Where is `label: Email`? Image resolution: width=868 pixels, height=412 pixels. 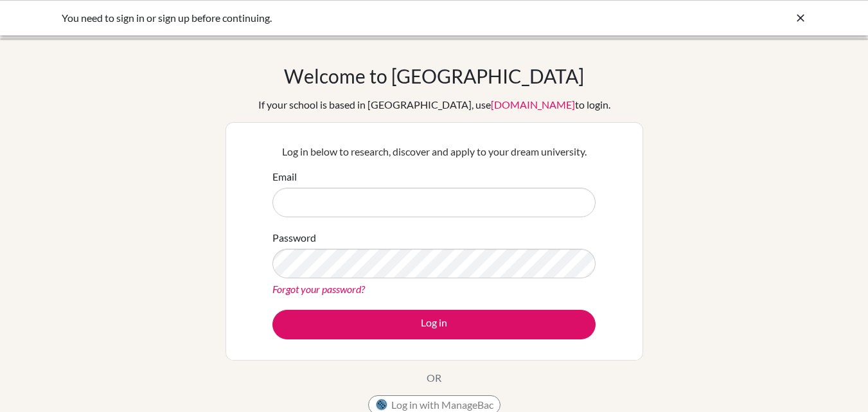
label: Email is located at coordinates (285, 176).